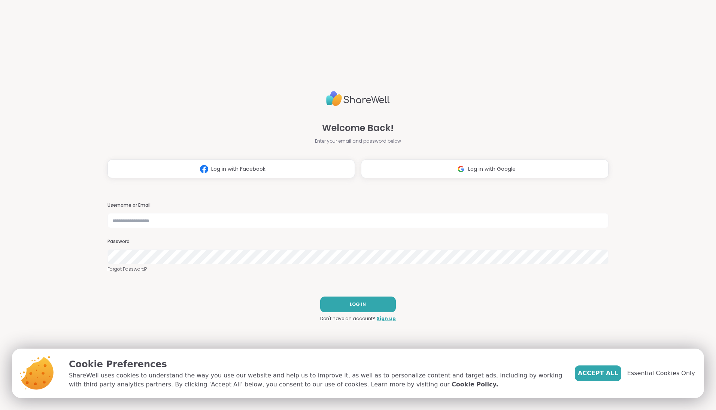 The width and height of the screenshot is (716, 410). Describe the element at coordinates (358, 242) in the screenshot. I see `h3: Password` at that location.